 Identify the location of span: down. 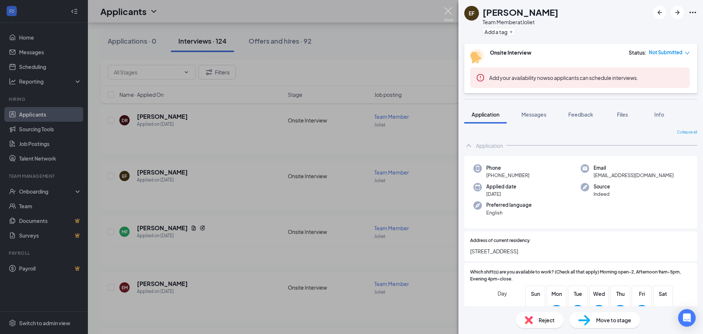
(687, 53).